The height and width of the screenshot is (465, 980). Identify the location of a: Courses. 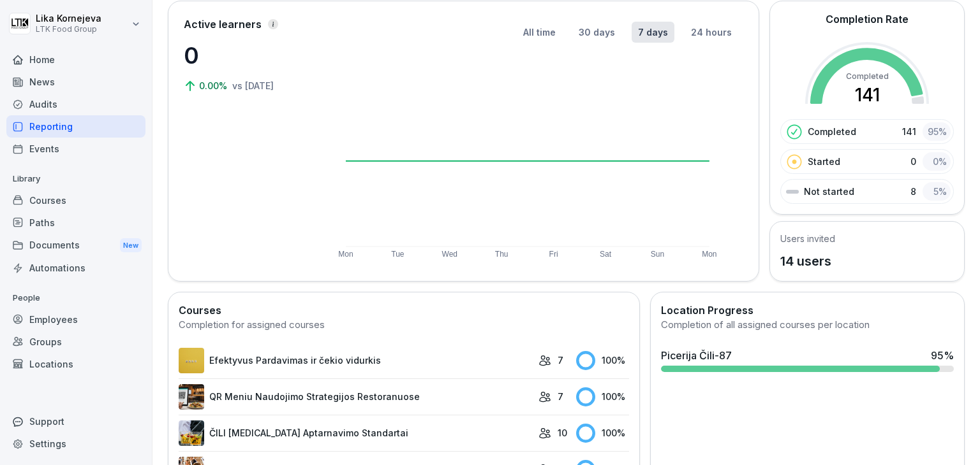
(76, 200).